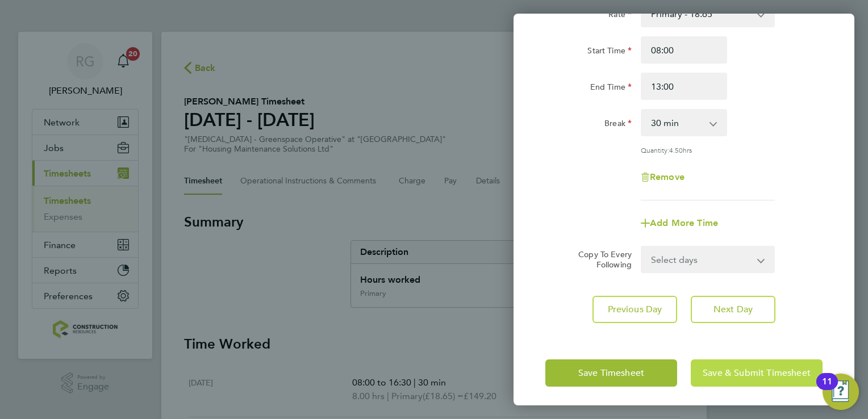  Describe the element at coordinates (635, 310) in the screenshot. I see `span: Previous Day` at that location.